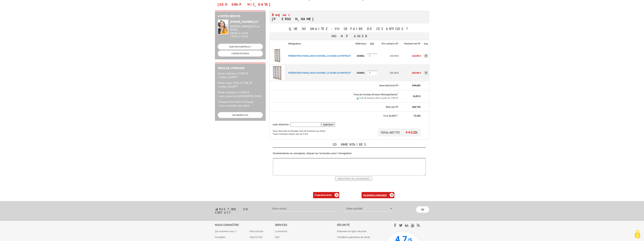 The height and width of the screenshot is (241, 644). What do you see at coordinates (240, 75) in the screenshot?
I see `p: Panier inférieur à 350€ HT` at bounding box center [240, 75].